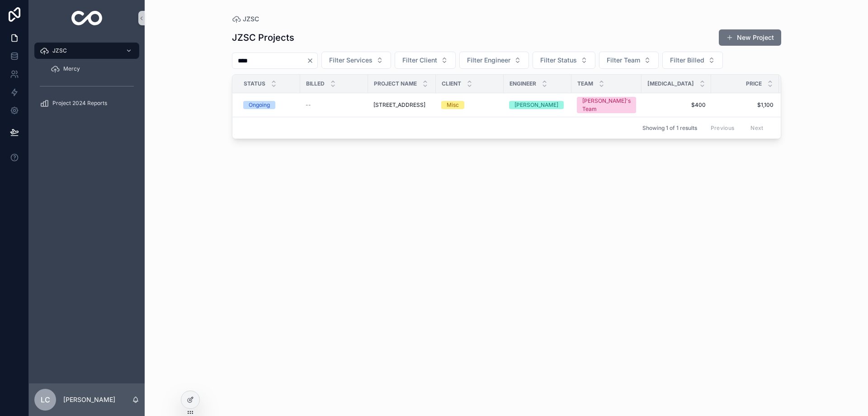  I want to click on span: Price, so click(754, 84).